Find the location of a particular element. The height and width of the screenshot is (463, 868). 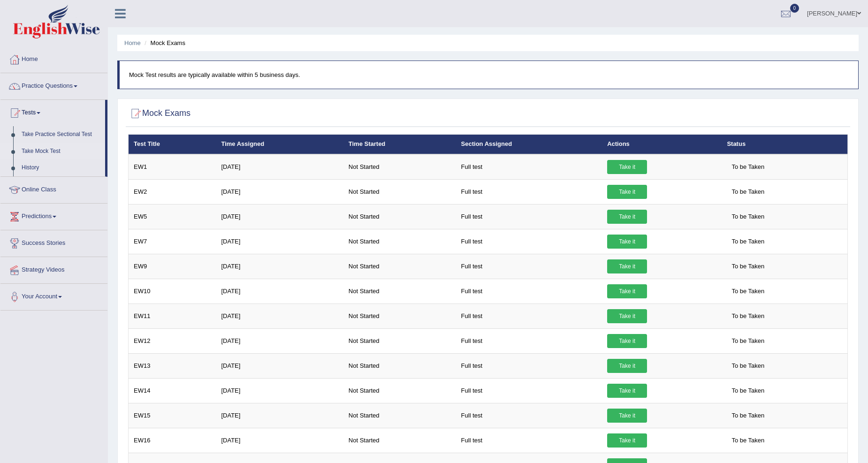

p: Mock Test results are typically available within 5 business days. is located at coordinates (489, 74).